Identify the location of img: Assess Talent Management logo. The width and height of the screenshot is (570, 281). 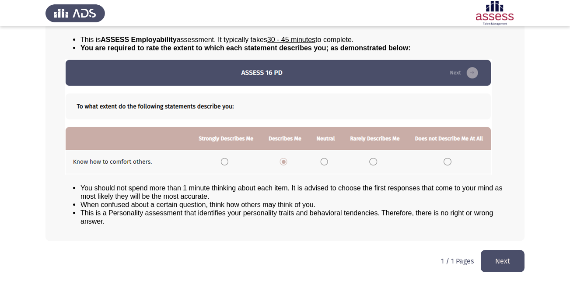
(75, 13).